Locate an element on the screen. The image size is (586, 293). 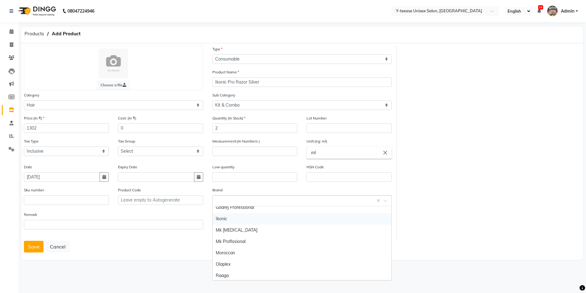
label: Sku number is located at coordinates (34, 190).